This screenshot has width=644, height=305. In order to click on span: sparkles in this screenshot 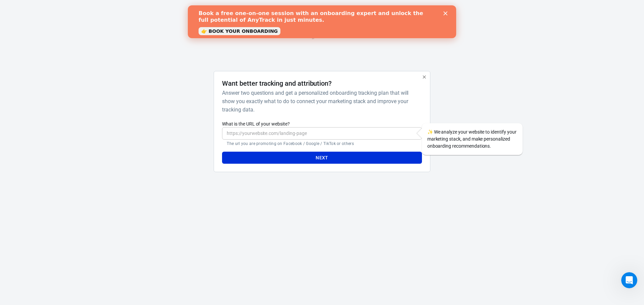, I will do `click(430, 132)`.